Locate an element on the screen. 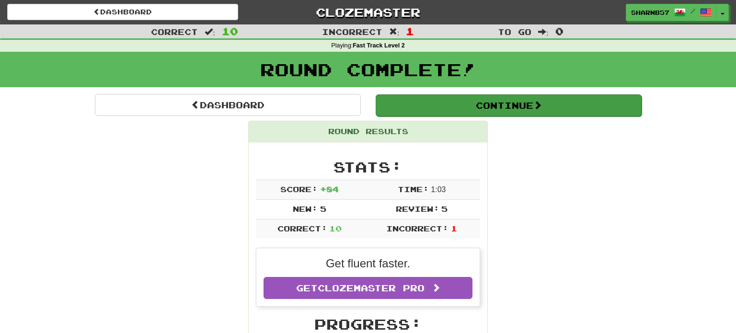  h2: Stats: is located at coordinates (368, 167).